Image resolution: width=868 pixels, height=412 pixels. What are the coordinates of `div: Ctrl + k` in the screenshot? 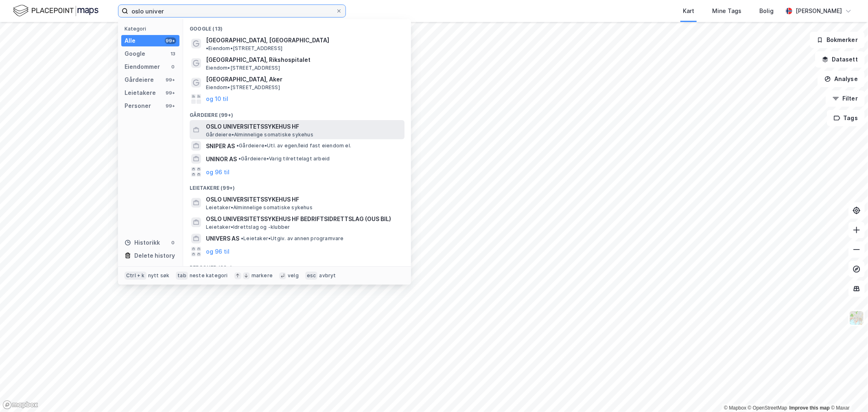 It's located at (136, 276).